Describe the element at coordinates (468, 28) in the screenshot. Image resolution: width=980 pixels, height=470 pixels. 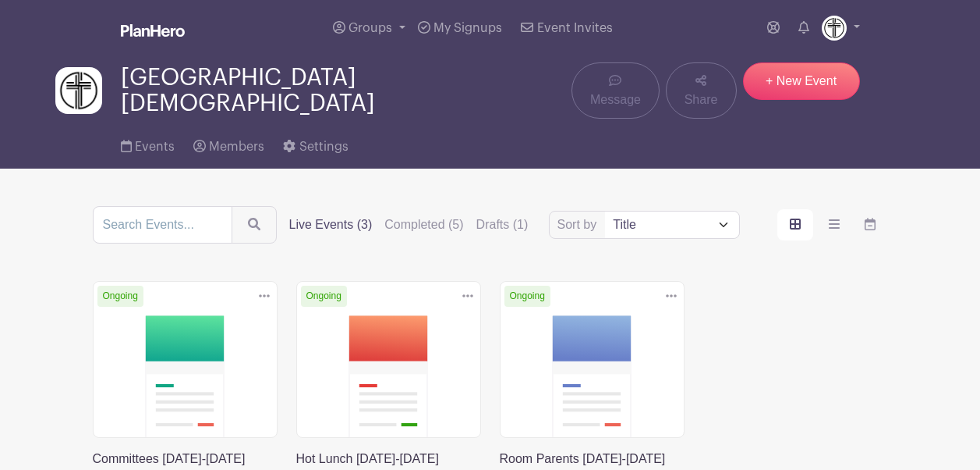
I see `span: My Signups` at that location.